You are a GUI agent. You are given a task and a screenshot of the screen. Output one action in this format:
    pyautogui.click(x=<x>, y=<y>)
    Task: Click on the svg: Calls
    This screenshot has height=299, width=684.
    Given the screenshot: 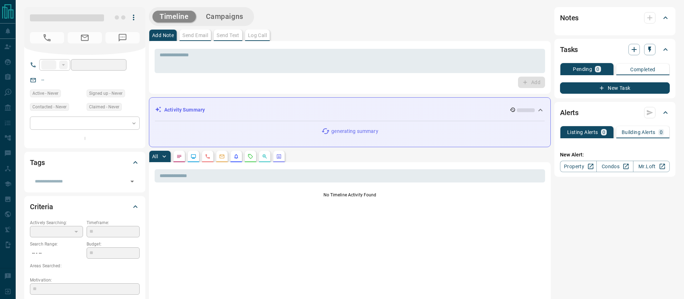 What is the action you would take?
    pyautogui.click(x=208, y=156)
    